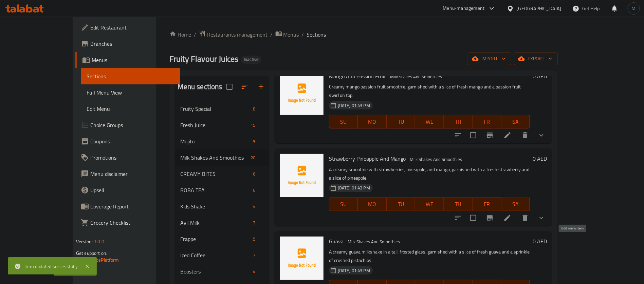  I want to click on a: Choice Groups, so click(127, 125).